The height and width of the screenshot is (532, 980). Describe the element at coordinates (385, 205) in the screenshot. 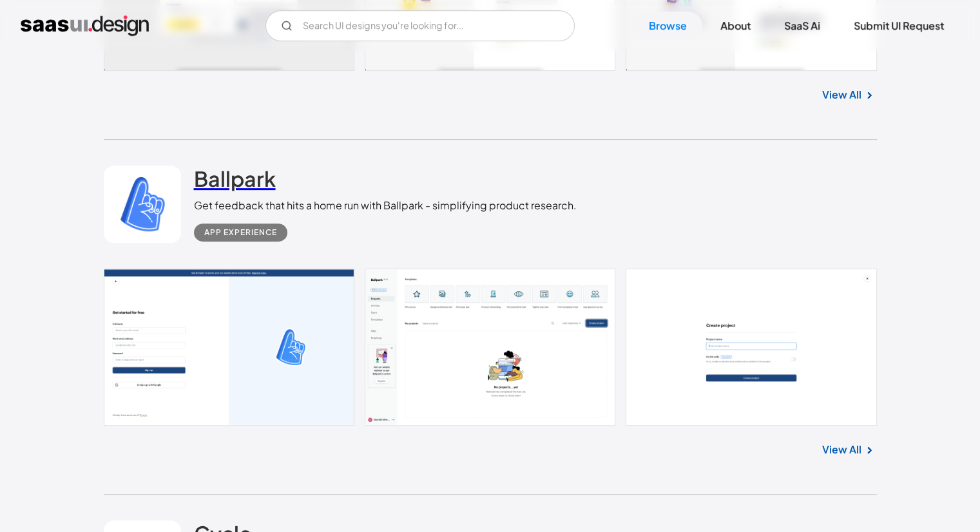

I see `div: Get feedback that hits a home run with Ballpark - simplifying product research.` at that location.